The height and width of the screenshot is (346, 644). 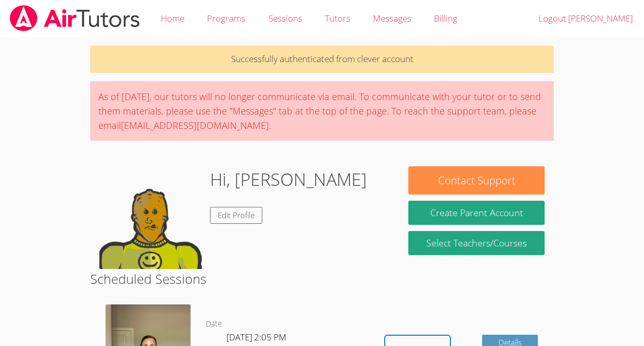 What do you see at coordinates (322, 59) in the screenshot?
I see `p: Successfully authenticated from clever account` at bounding box center [322, 59].